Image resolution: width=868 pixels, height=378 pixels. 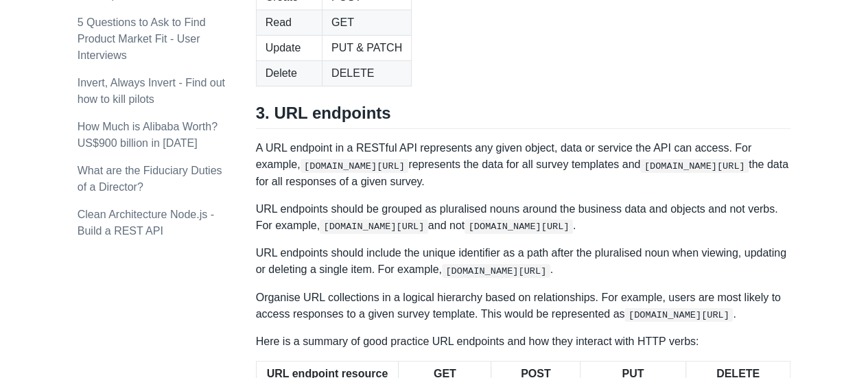 What do you see at coordinates (524, 306) in the screenshot?
I see `p: Organise URL collections in a logical hierarchy based on relationships. For example, users are mo...` at bounding box center [524, 306].